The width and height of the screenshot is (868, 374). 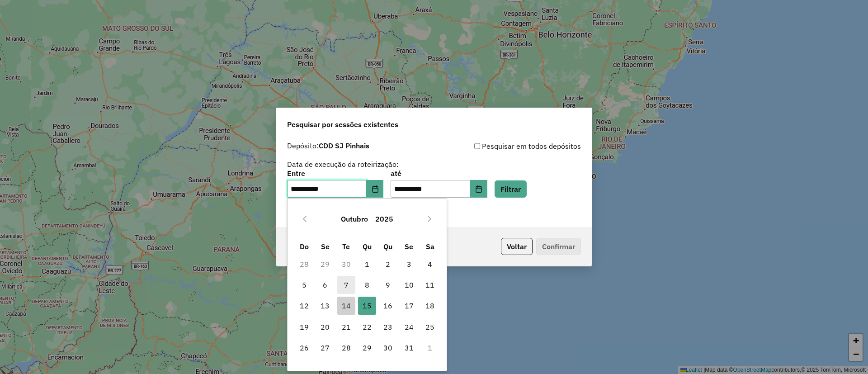 What do you see at coordinates (304, 246) in the screenshot?
I see `span: Do` at bounding box center [304, 246].